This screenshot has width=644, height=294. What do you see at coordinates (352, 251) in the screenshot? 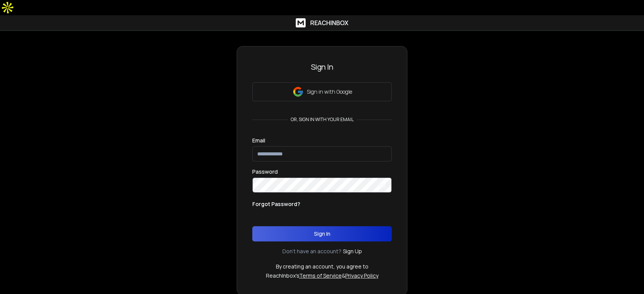
I see `a: Sign Up` at bounding box center [352, 251].